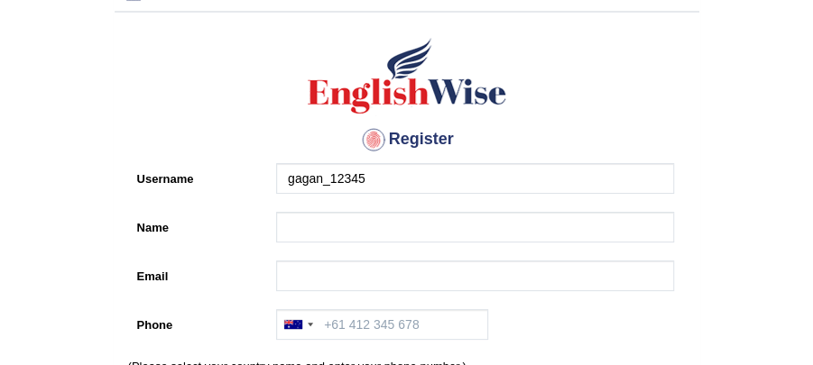 This screenshot has height=365, width=813. I want to click on label: Name, so click(198, 224).